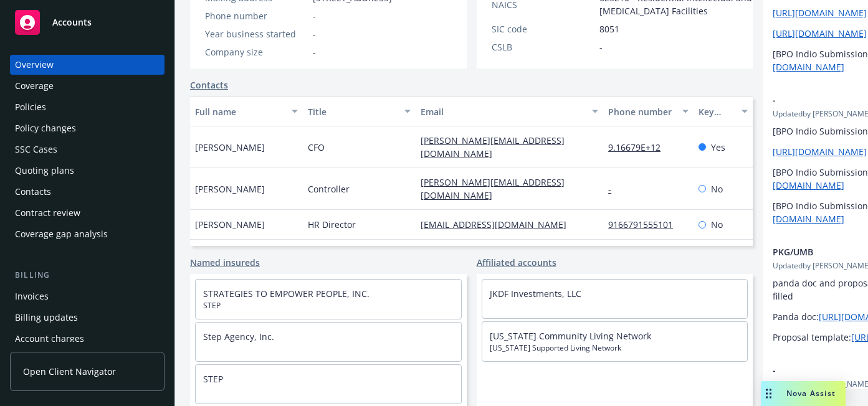 Image resolution: width=868 pixels, height=406 pixels. Describe the element at coordinates (803, 394) in the screenshot. I see `button: Nova Assist` at that location.